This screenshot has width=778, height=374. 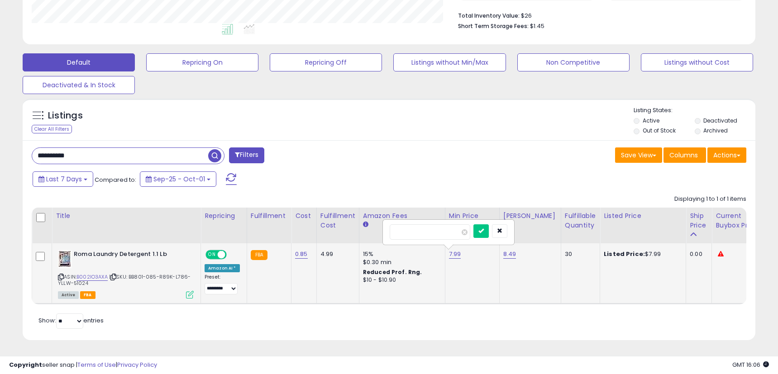 I want to click on div: Title, so click(x=126, y=216).